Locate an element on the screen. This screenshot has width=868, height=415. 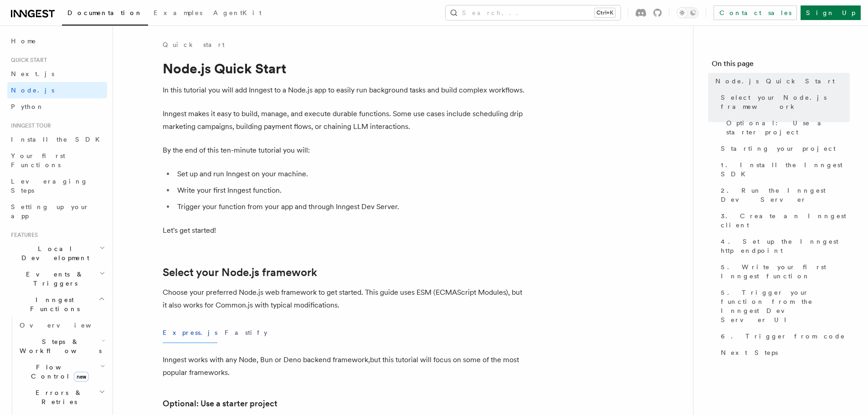
a: Leveraging Steps is located at coordinates (57, 185).